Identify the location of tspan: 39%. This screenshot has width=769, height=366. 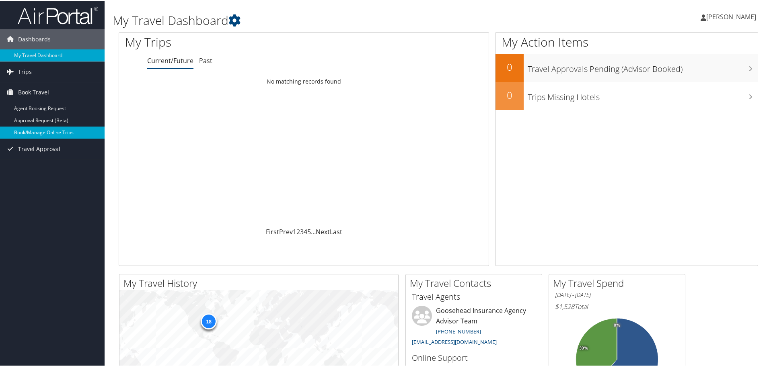
(584, 348).